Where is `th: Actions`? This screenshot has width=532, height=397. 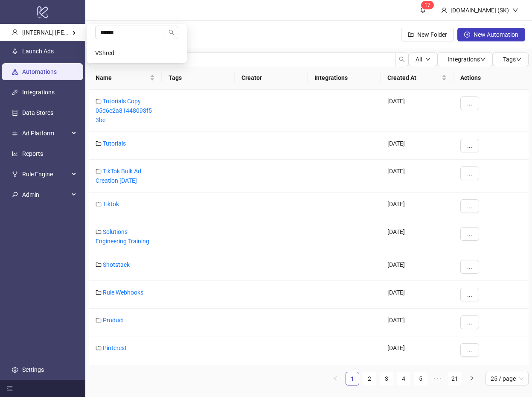
th: Actions is located at coordinates (491, 78).